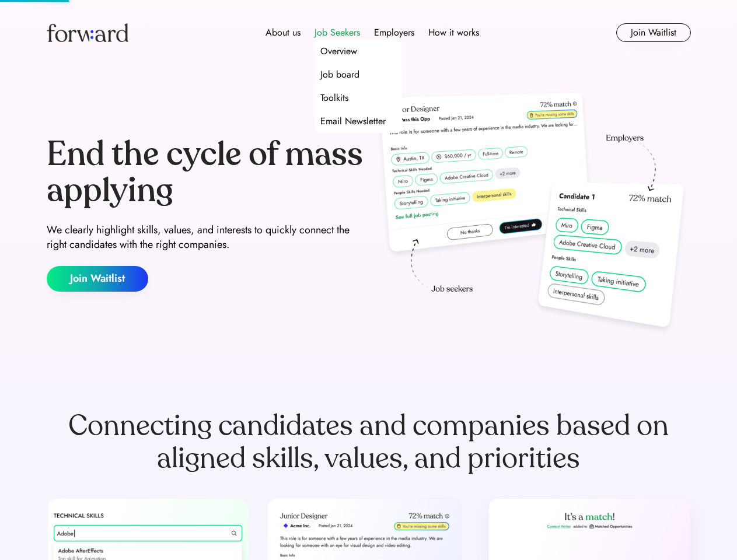  Describe the element at coordinates (205, 172) in the screenshot. I see `div: End the cycle of mass applying` at that location.